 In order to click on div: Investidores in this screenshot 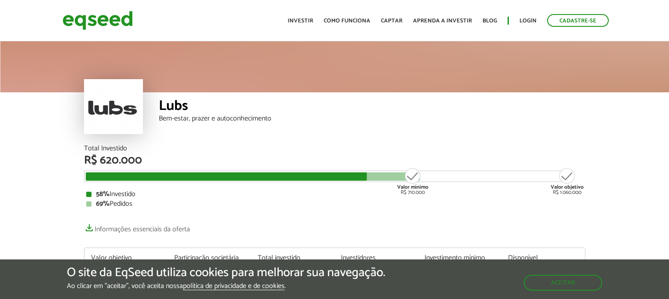, I will do `click(376, 258)`.